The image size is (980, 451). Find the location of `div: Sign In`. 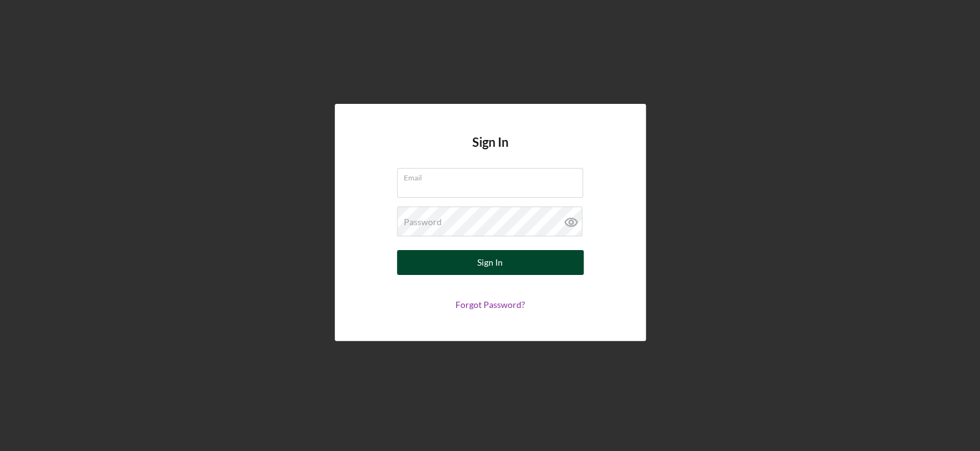

div: Sign In is located at coordinates (490, 263).